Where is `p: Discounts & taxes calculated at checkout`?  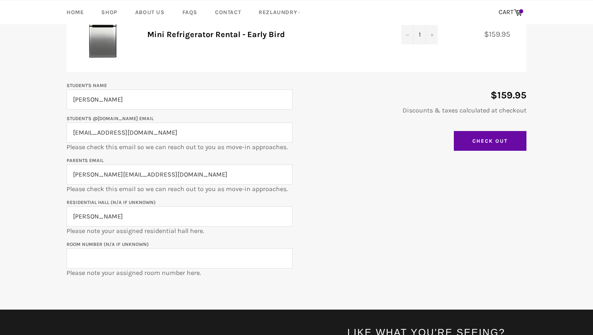
p: Discounts & taxes calculated at checkout is located at coordinates (413, 110).